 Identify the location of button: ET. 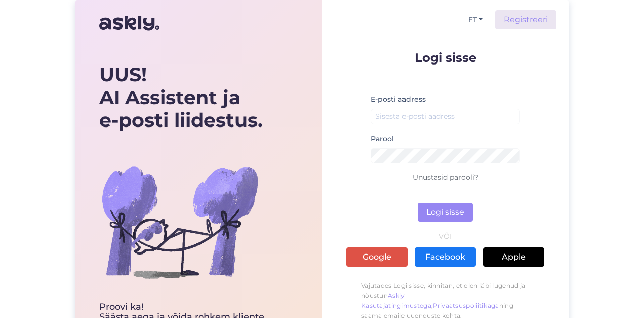
(475, 19).